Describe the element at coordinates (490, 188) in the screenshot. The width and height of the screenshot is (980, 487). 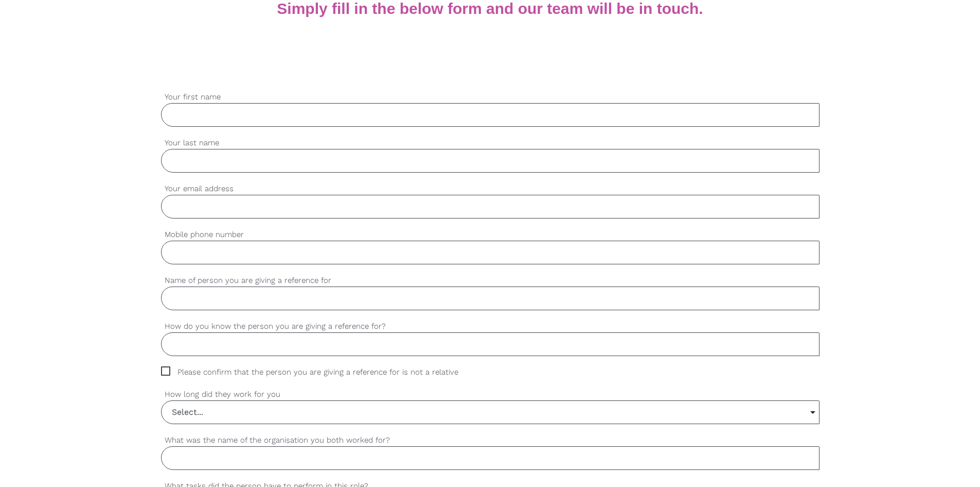
I see `label: Your email address` at that location.